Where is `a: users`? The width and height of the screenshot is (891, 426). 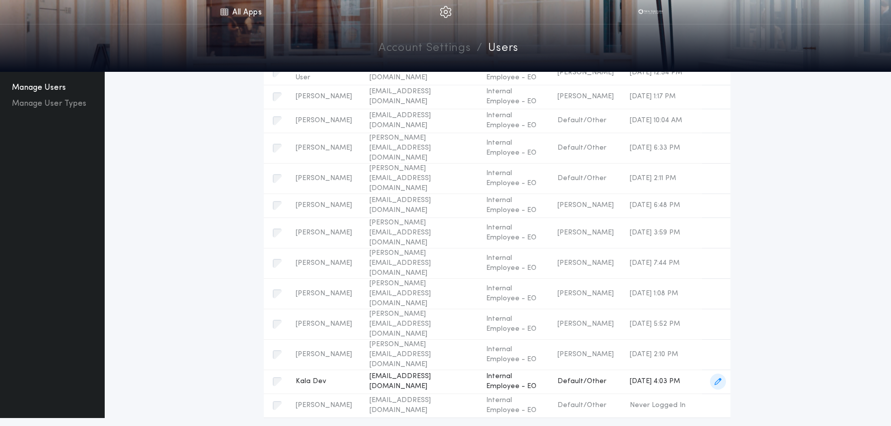
a: users is located at coordinates (503, 48).